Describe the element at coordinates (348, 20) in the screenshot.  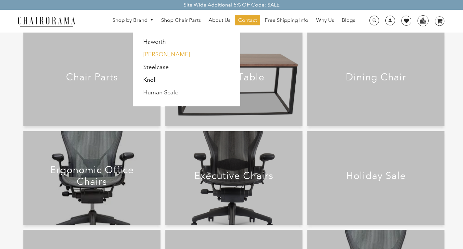
I see `a: Blogs` at that location.